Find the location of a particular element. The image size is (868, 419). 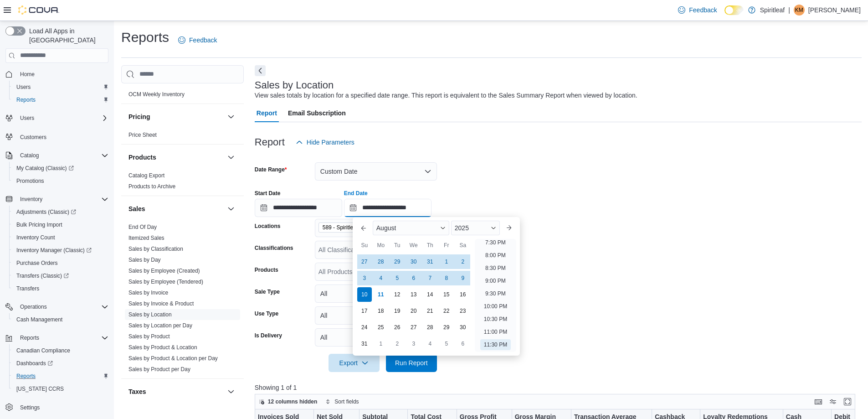

a: Sales by Invoice & Product is located at coordinates (161, 303).